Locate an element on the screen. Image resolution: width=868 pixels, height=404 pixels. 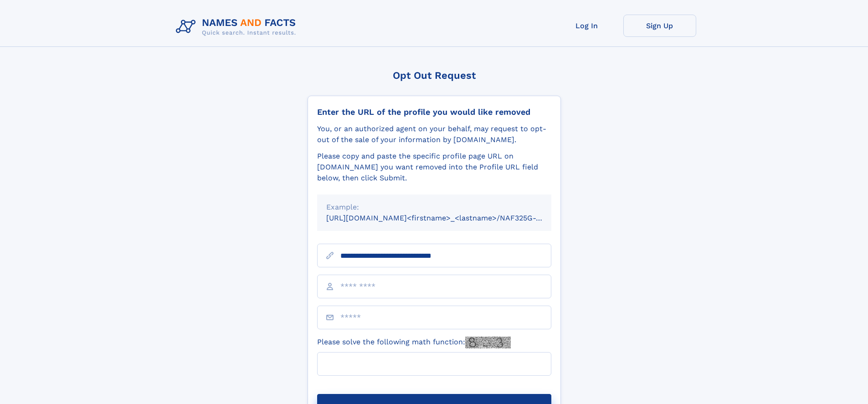
div: You, or an authorized agent on your behalf, may request to opt-out of the sale of your informatio... is located at coordinates (434, 134).